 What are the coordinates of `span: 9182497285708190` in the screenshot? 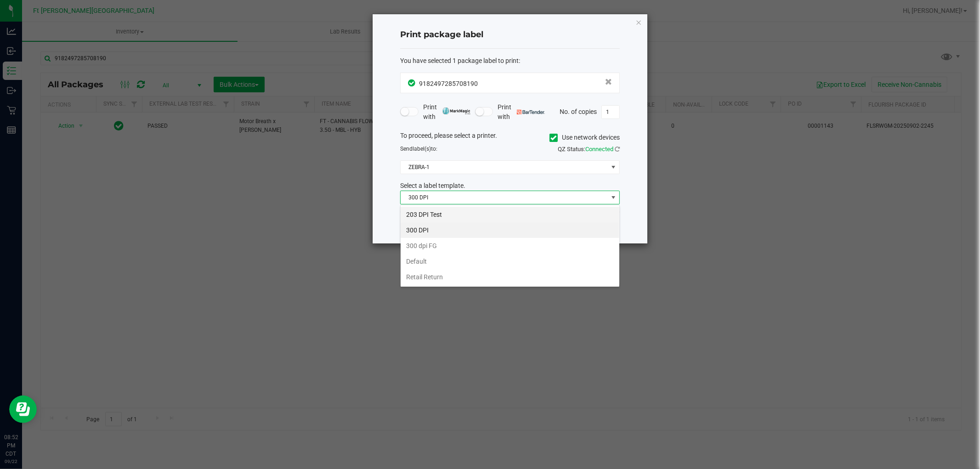 It's located at (449, 83).